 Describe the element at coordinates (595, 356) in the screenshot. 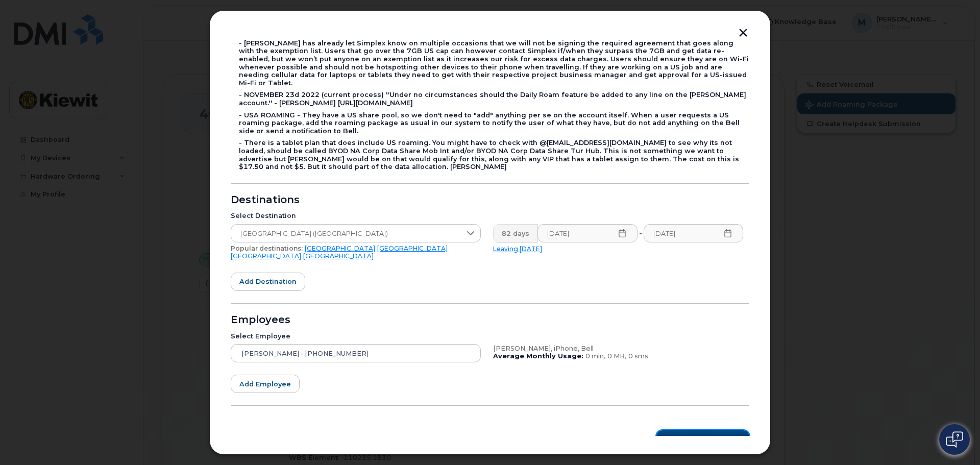

I see `span: 0 min,` at that location.